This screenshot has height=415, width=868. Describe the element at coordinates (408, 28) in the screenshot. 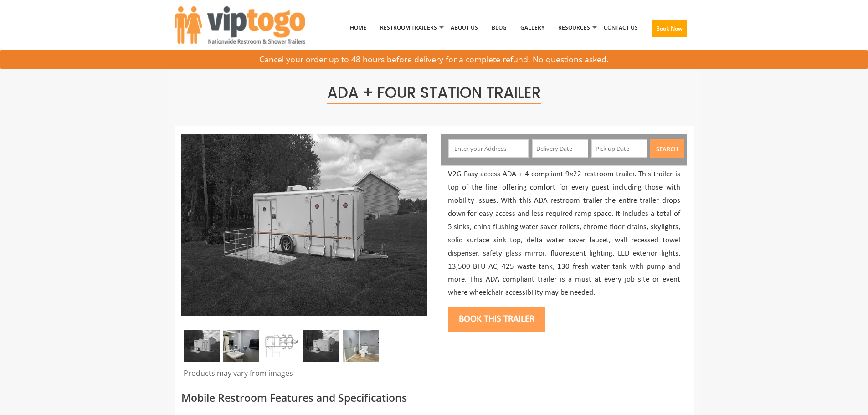

I see `a: Restroom Trailers` at that location.